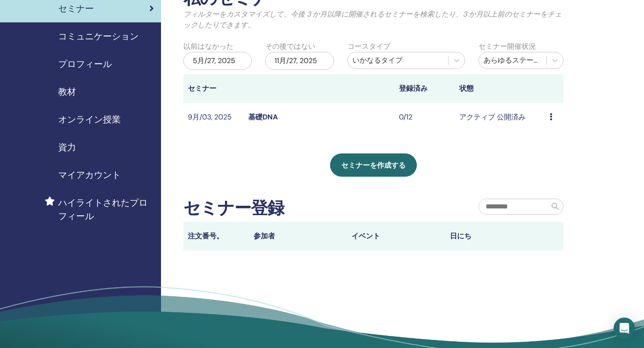 The image size is (644, 348). What do you see at coordinates (214, 88) in the screenshot?
I see `th: セミナー` at bounding box center [214, 88].